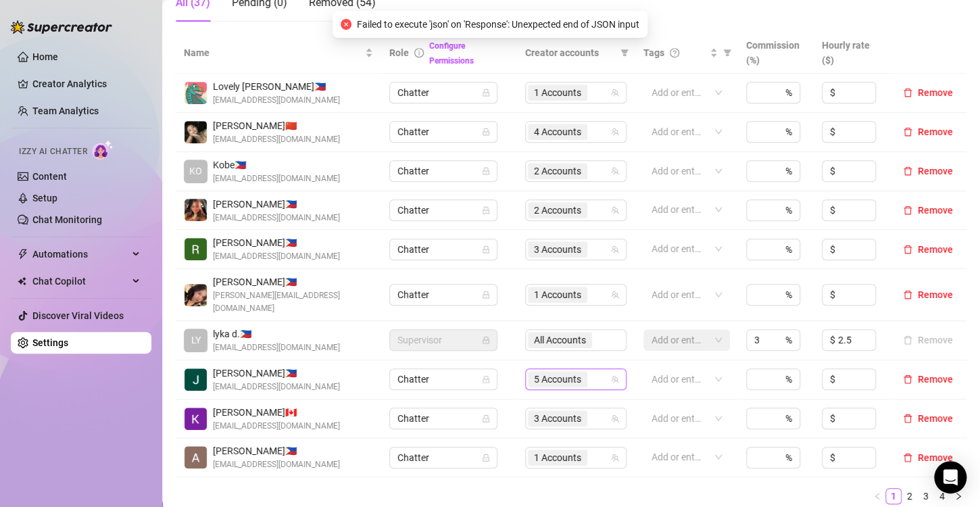 The width and height of the screenshot is (980, 507). Describe the element at coordinates (196, 210) in the screenshot. I see `img: Aliyah Espiritu` at that location.